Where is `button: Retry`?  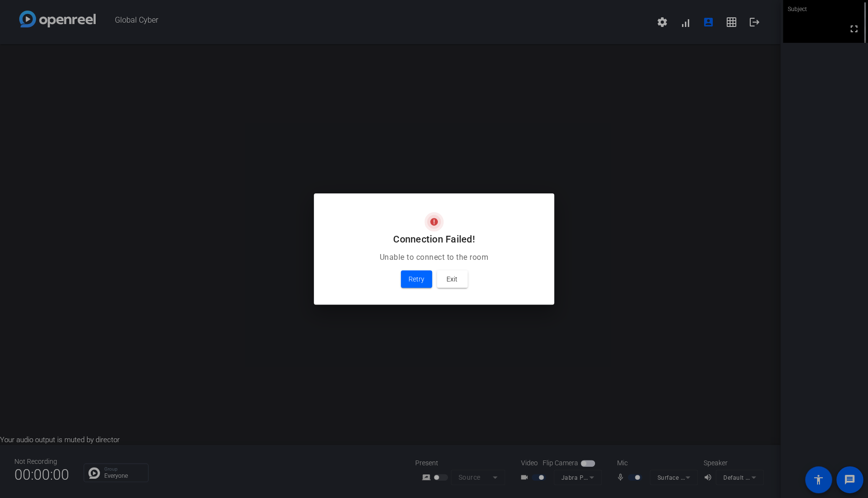 button: Retry is located at coordinates (416, 279).